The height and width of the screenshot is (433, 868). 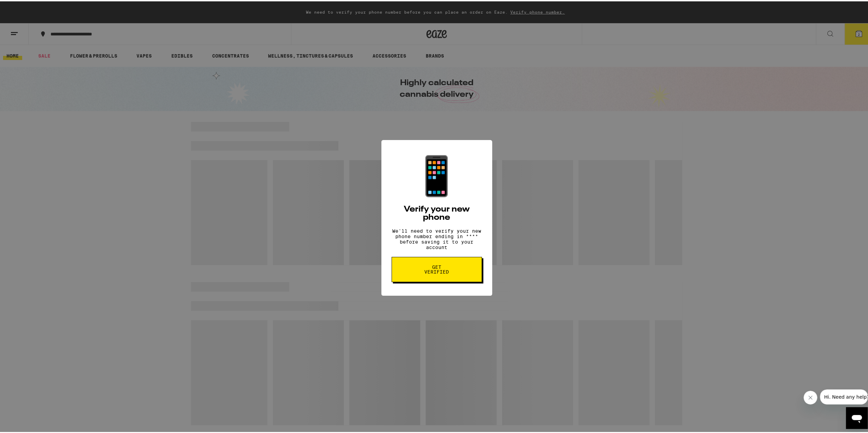 I want to click on button: Get verified, so click(x=437, y=268).